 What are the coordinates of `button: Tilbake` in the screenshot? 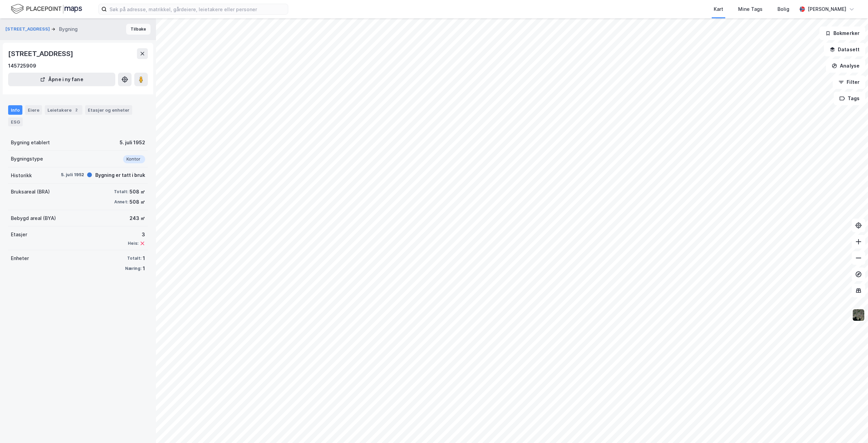 It's located at (138, 29).